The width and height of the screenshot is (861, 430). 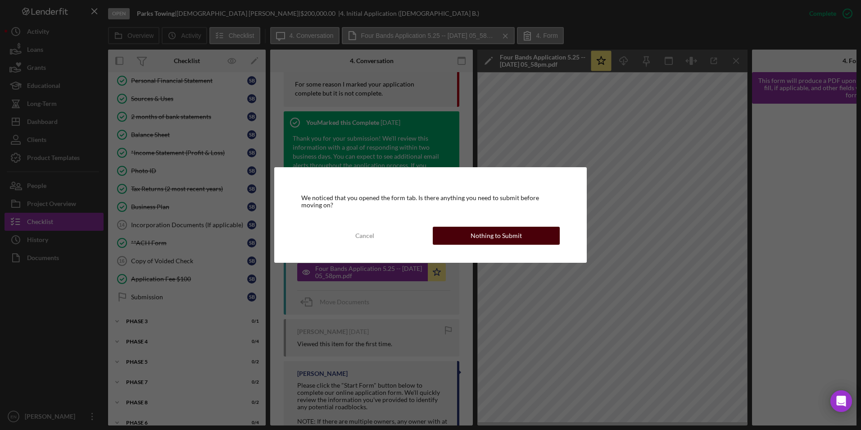 I want to click on button: Nothing to Submit, so click(x=496, y=236).